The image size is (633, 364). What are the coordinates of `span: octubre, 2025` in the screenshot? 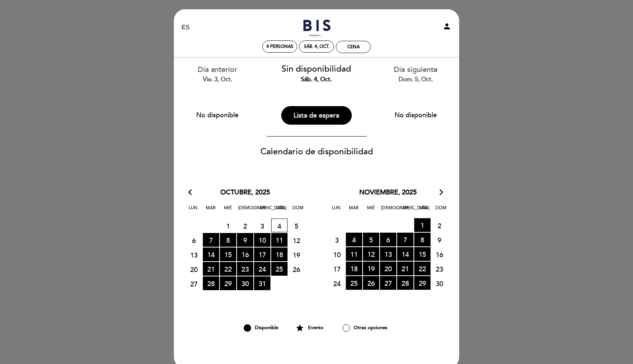 It's located at (245, 193).